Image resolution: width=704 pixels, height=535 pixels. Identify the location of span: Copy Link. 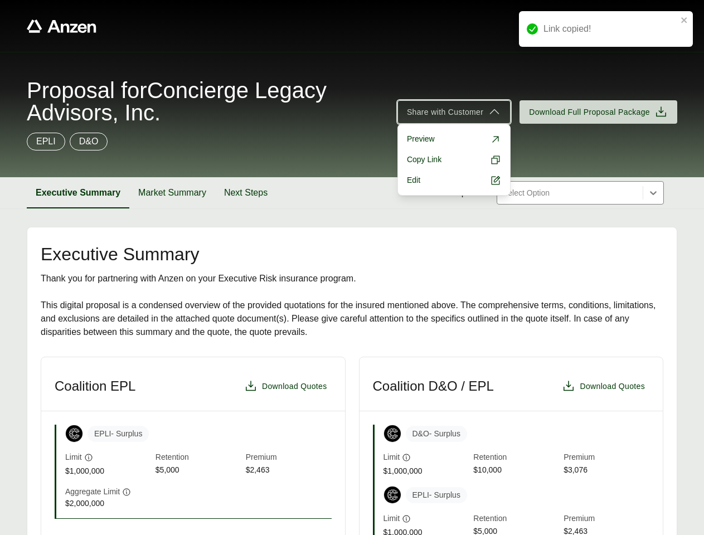
(424, 159).